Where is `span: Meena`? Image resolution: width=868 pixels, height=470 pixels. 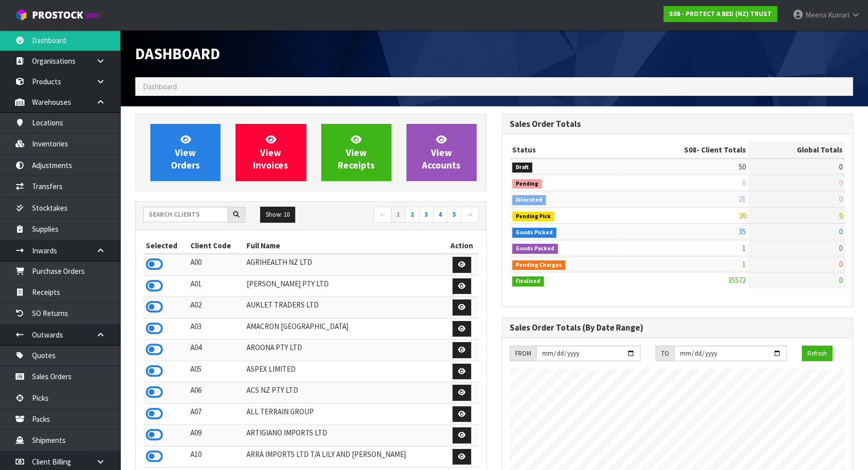
span: Meena is located at coordinates (816, 14).